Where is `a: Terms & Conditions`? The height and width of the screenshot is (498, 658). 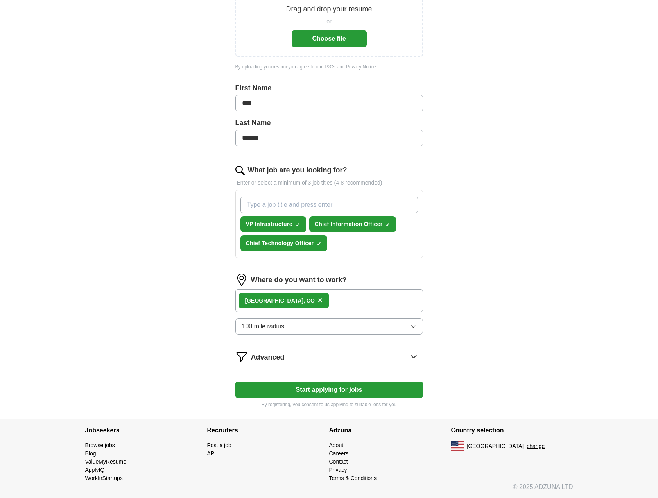
a: Terms & Conditions is located at coordinates (353, 478).